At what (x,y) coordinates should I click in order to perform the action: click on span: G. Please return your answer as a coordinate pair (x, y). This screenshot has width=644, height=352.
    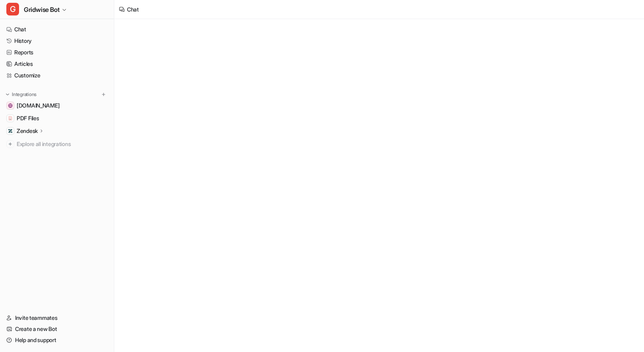
    Looking at the image, I should click on (13, 9).